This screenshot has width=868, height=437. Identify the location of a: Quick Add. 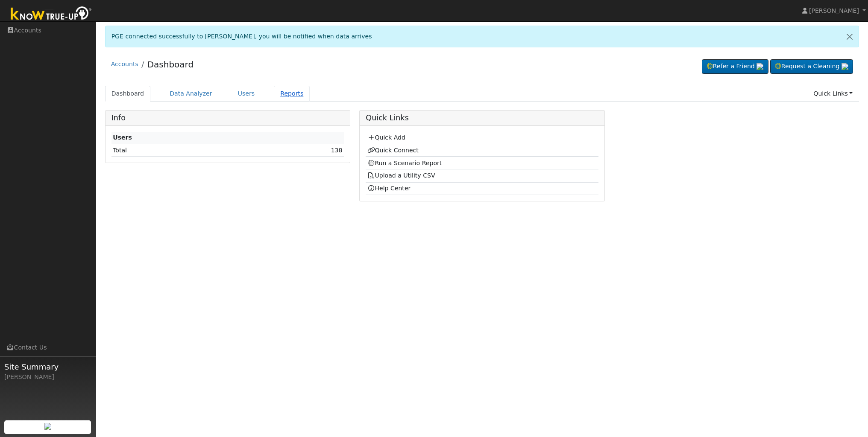
(386, 137).